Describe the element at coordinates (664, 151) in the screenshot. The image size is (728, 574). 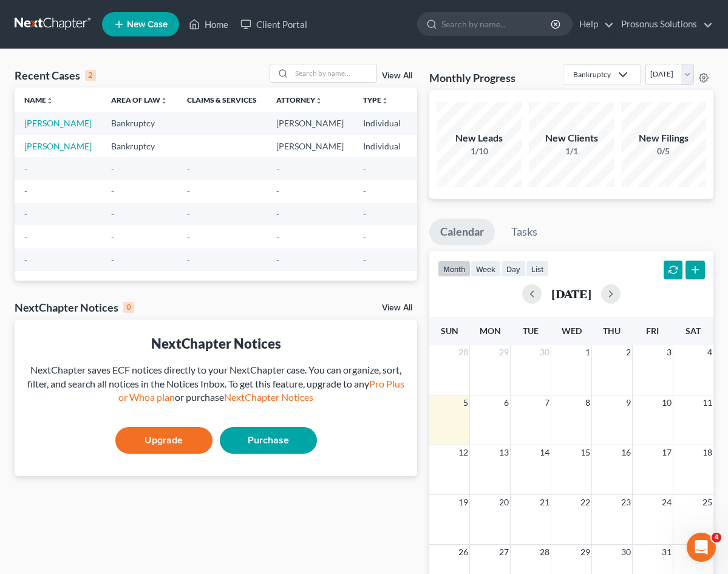
I see `div: 0/5` at that location.